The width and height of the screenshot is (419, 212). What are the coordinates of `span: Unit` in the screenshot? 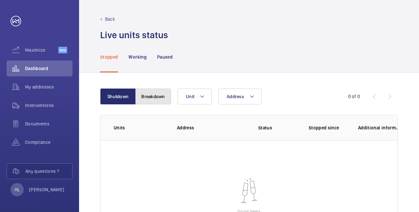 It's located at (190, 96).